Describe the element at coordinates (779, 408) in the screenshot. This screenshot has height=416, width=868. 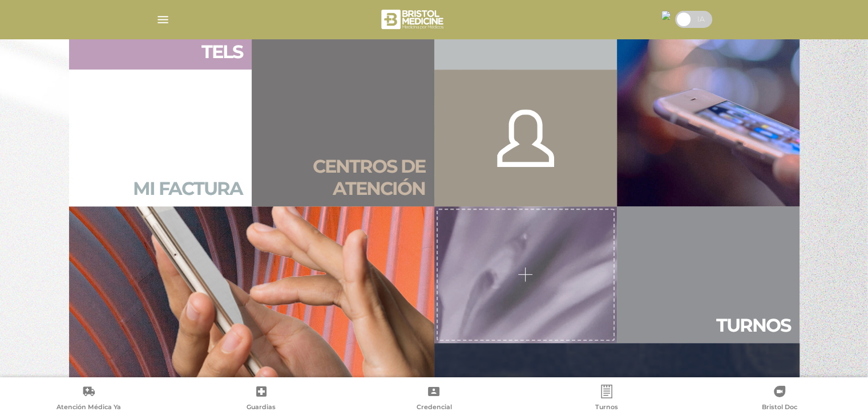
I see `span: Bristol Doc` at that location.